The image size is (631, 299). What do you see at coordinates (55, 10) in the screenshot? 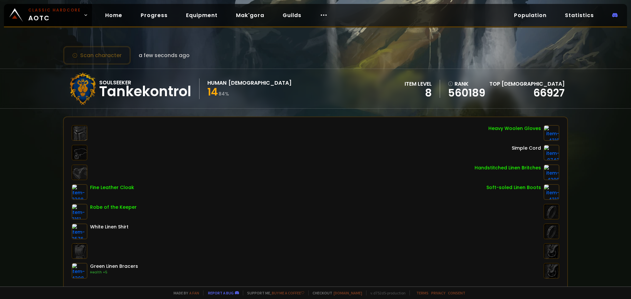
I see `small: Classic Hardcore` at bounding box center [55, 10].